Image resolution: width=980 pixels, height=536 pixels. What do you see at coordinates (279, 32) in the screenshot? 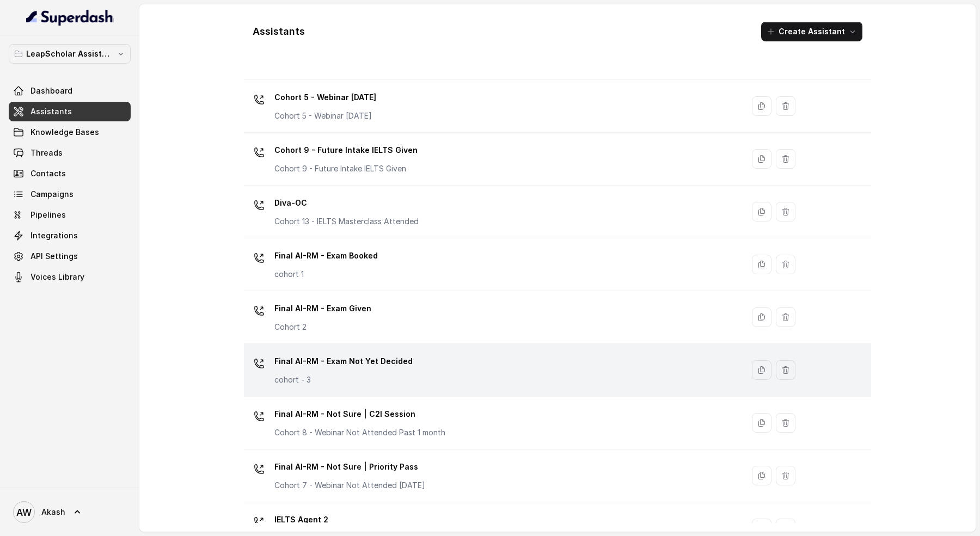
I see `h1: Assistants` at bounding box center [279, 32].